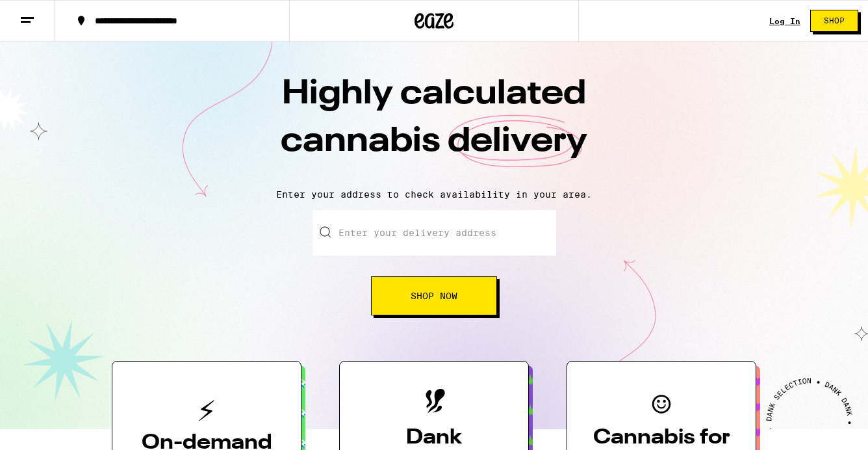 The height and width of the screenshot is (450, 868). I want to click on h1: Highly calculated cannabis delivery, so click(434, 125).